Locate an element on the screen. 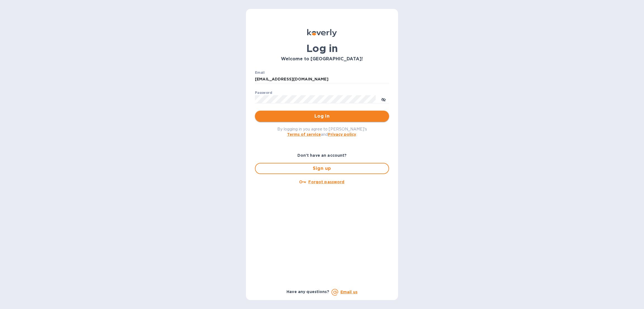 The width and height of the screenshot is (644, 309). h1: Log in is located at coordinates (322, 49).